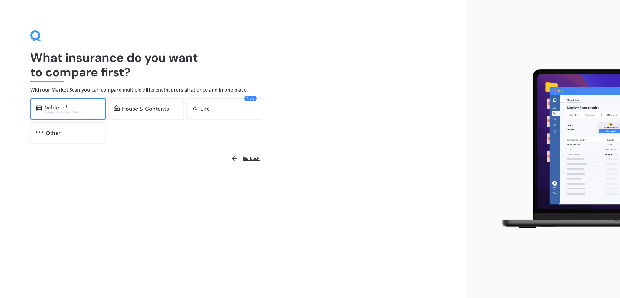 The height and width of the screenshot is (298, 620). Describe the element at coordinates (56, 108) in the screenshot. I see `div: Vehicle *` at that location.